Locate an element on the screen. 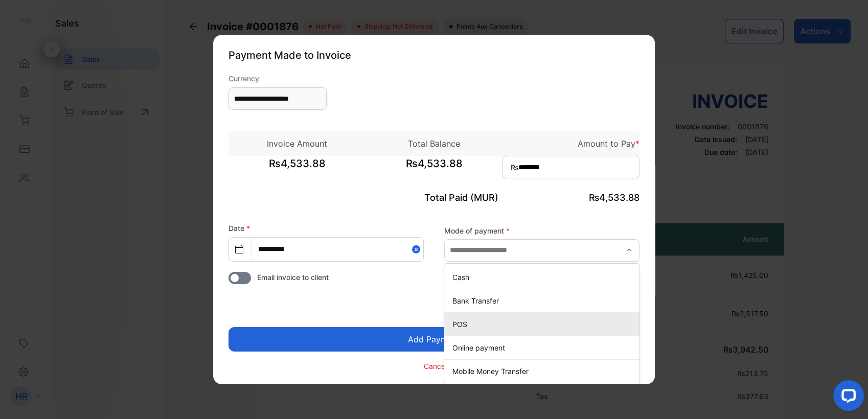 Image resolution: width=868 pixels, height=419 pixels. p: Amount to Pay is located at coordinates (571, 144).